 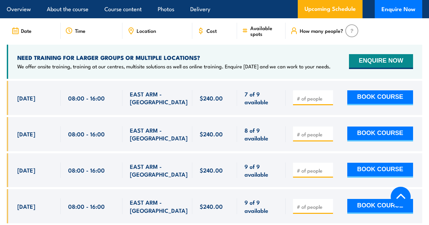 What do you see at coordinates (174, 58) in the screenshot?
I see `h4: NEED TRAINING FOR LARGER GROUPS OR MULTIPLE LOCATIONS?` at bounding box center [174, 58].